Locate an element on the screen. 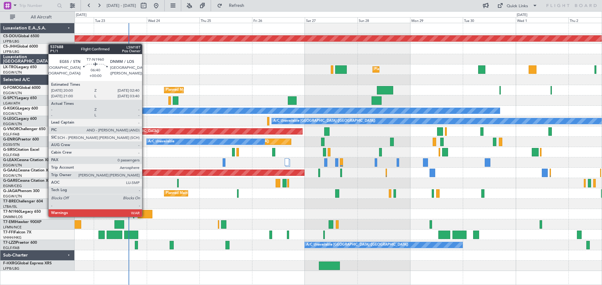 The height and width of the screenshot is (285, 602). span: G-ENRG is located at coordinates (10, 140).